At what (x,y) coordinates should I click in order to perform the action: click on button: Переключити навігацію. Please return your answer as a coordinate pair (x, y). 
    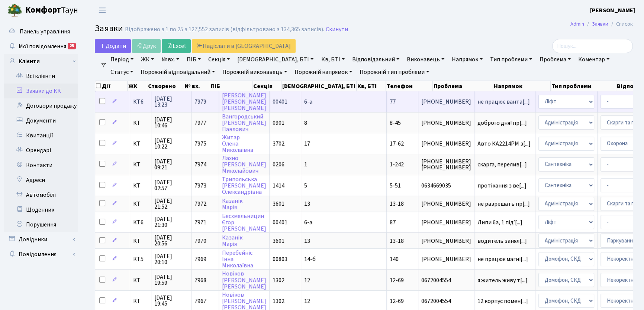
    Looking at the image, I should click on (102, 10).